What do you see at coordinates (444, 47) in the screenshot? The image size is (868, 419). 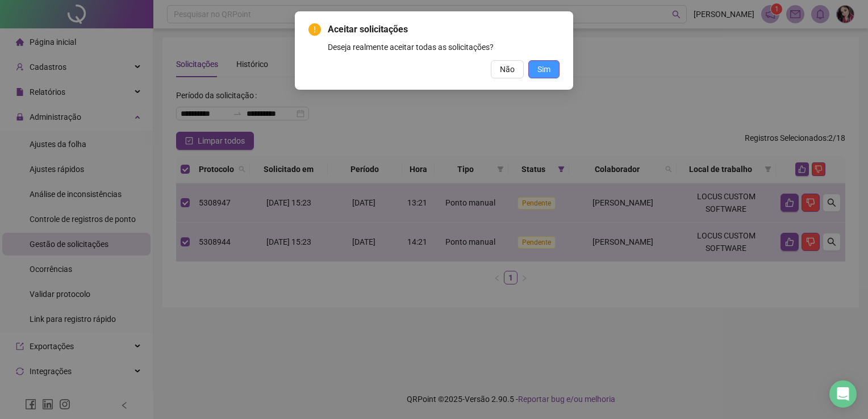 I see `div: Deseja realmente aceitar todas as solicitações?` at bounding box center [444, 47].